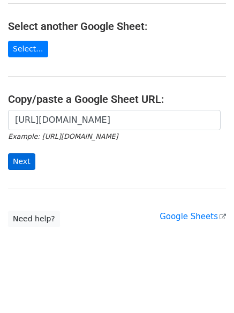  I want to click on a: Google Sheets, so click(193, 217).